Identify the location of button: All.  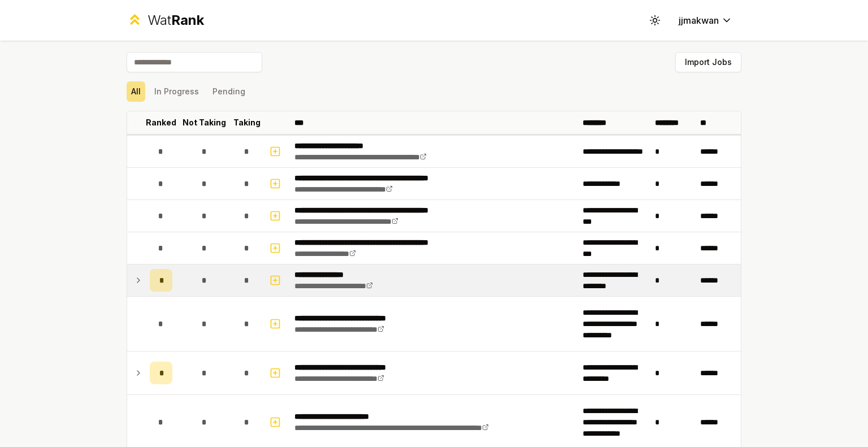
(136, 92).